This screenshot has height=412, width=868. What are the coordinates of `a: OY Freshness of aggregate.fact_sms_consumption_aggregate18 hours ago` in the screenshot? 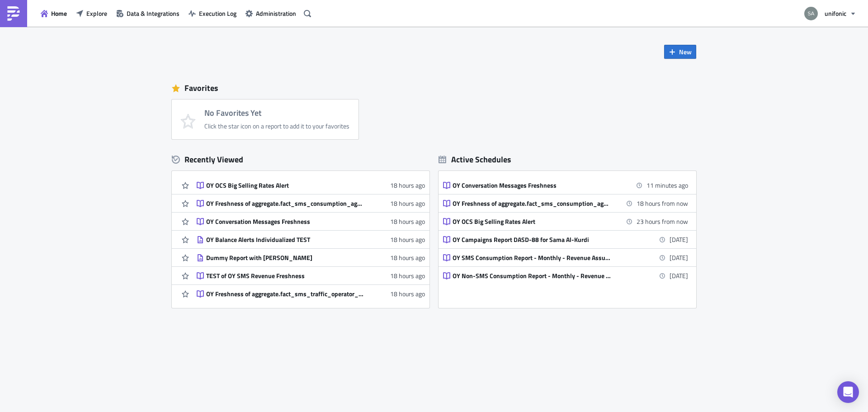 It's located at (311, 203).